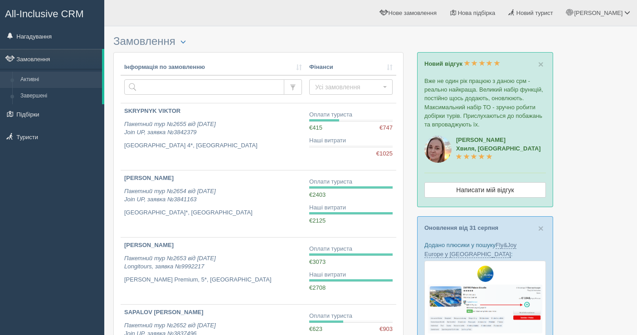  What do you see at coordinates (318, 221) in the screenshot?
I see `span: €2125` at bounding box center [318, 221].